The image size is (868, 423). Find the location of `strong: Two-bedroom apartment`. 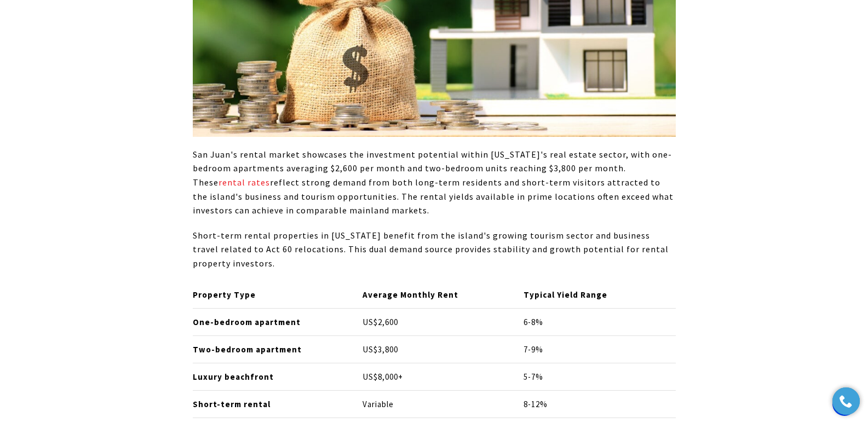

strong: Two-bedroom apartment is located at coordinates (247, 348).